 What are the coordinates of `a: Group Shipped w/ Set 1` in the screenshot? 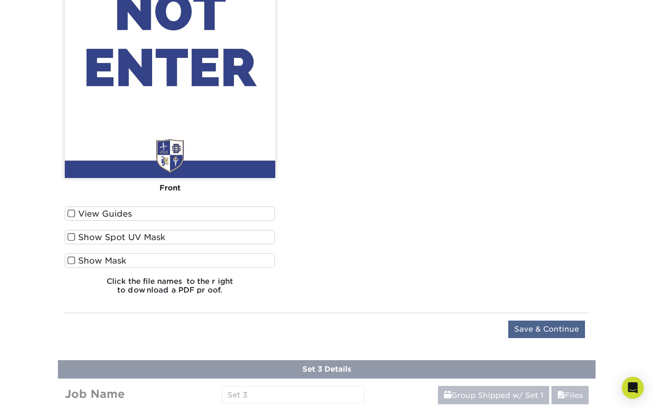 It's located at (494, 395).